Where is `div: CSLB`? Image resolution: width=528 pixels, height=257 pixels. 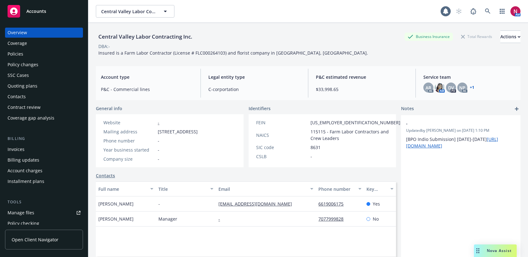
div: CSLB is located at coordinates (282, 156).